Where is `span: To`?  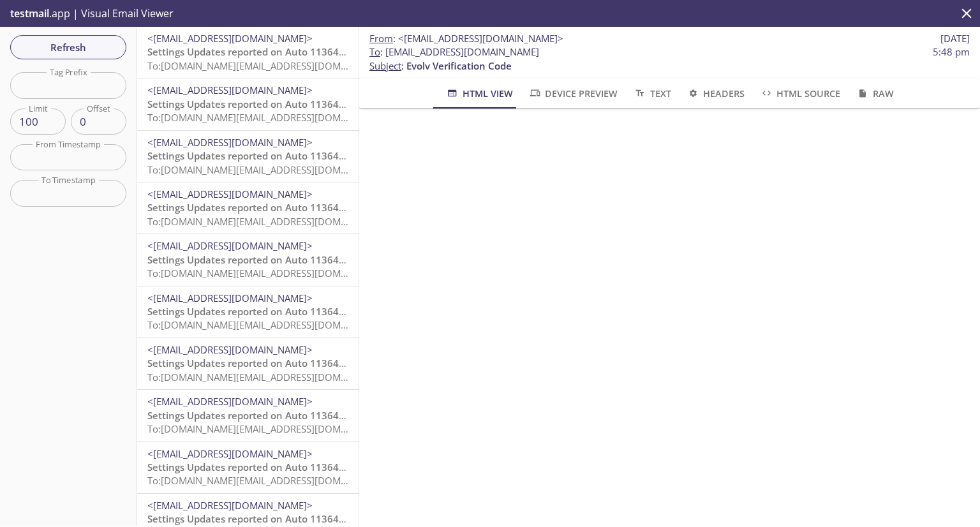
span: To is located at coordinates (375, 52).